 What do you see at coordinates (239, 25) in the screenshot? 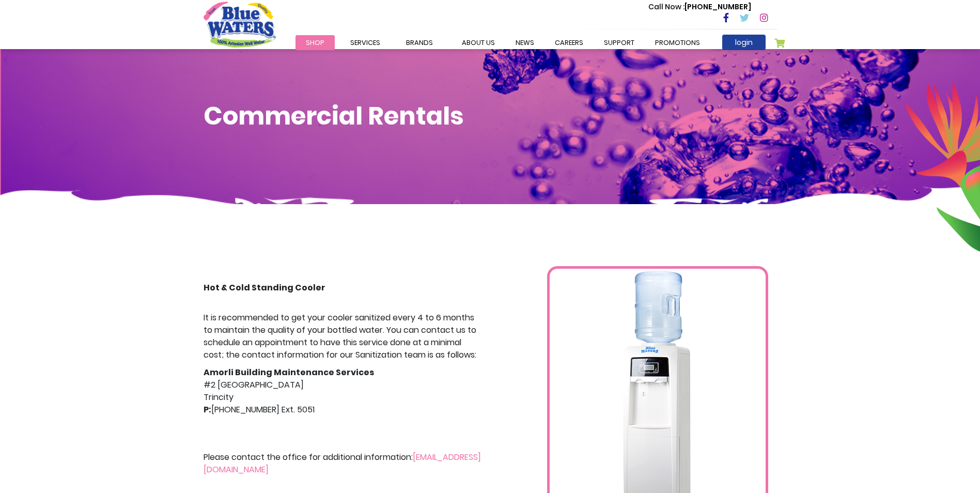
I see `a: store logo` at bounding box center [239, 25].